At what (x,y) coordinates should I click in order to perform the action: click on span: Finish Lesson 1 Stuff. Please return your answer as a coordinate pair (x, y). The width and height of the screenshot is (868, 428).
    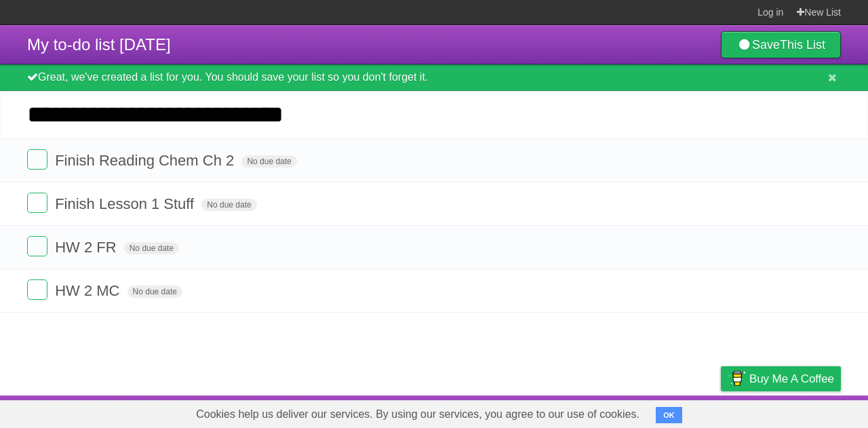
    Looking at the image, I should click on (126, 203).